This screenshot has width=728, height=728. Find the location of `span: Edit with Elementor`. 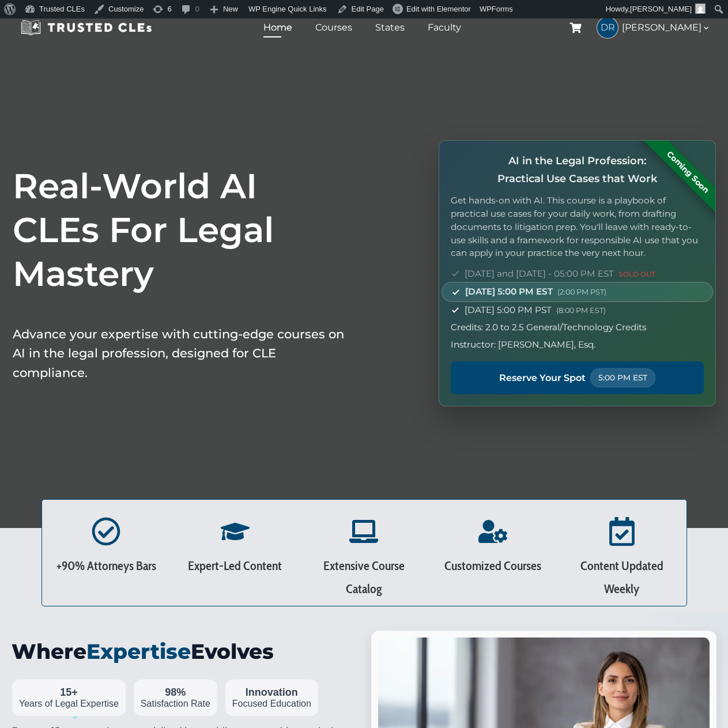

span: Edit with Elementor is located at coordinates (438, 9).